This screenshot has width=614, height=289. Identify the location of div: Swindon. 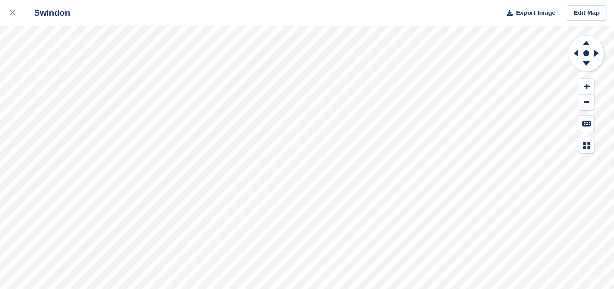
(48, 13).